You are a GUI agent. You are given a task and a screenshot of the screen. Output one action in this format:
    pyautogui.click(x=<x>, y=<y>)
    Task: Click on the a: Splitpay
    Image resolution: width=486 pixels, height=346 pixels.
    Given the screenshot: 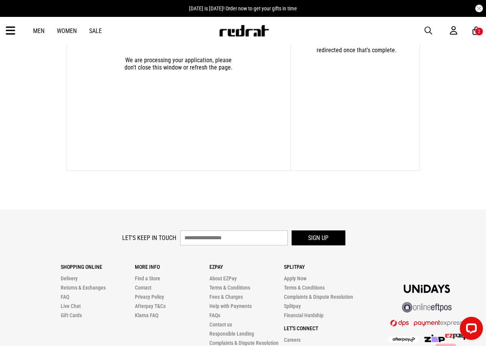 What is the action you would take?
    pyautogui.click(x=292, y=306)
    